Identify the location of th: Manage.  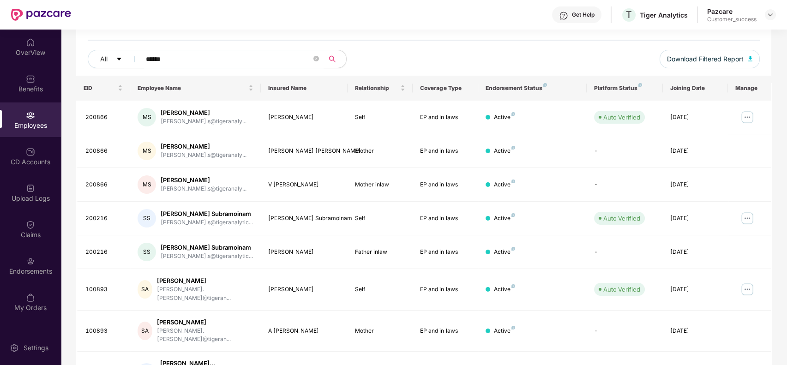
(749, 88).